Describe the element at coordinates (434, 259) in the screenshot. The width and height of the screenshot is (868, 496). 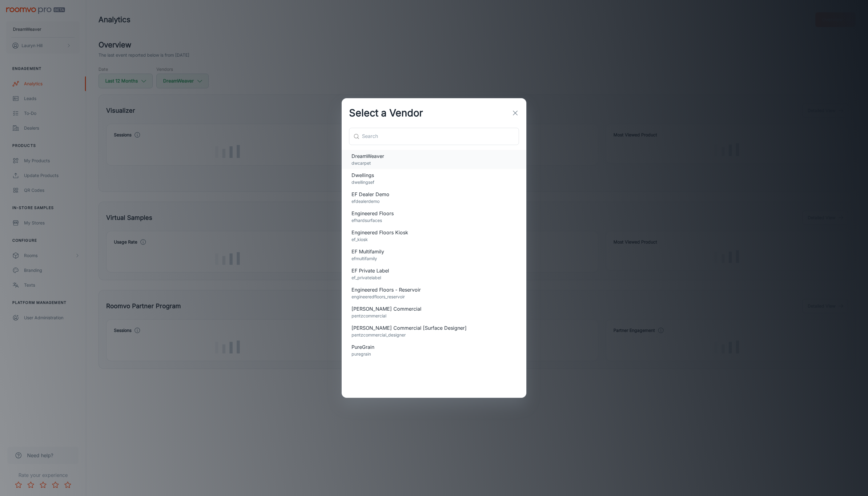
I see `p: efmultifamily` at that location.